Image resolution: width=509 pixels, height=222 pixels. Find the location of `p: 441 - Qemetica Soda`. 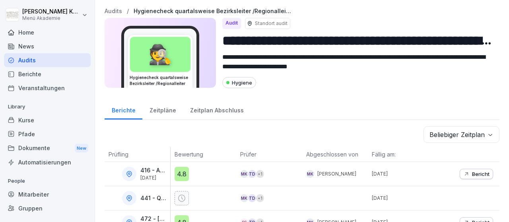

p: 441 - Qemetica Soda is located at coordinates (154, 198).